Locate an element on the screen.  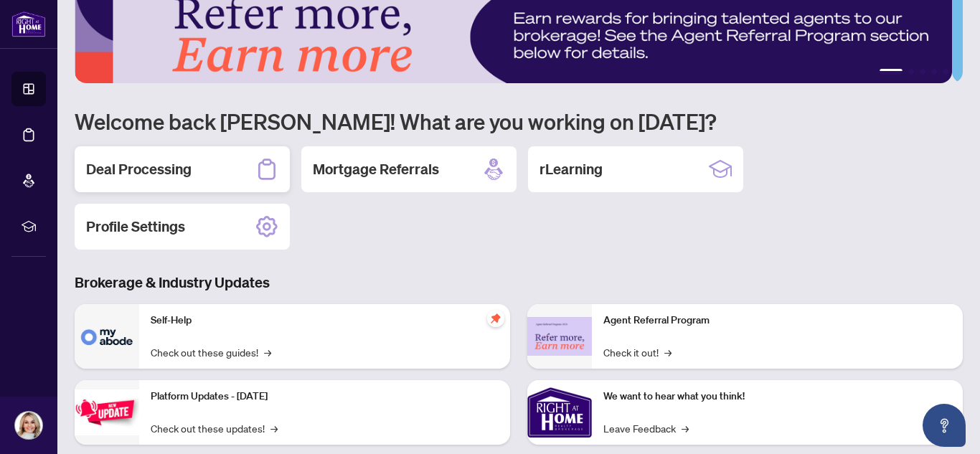
a: Check out these updates!→ is located at coordinates (213, 429).